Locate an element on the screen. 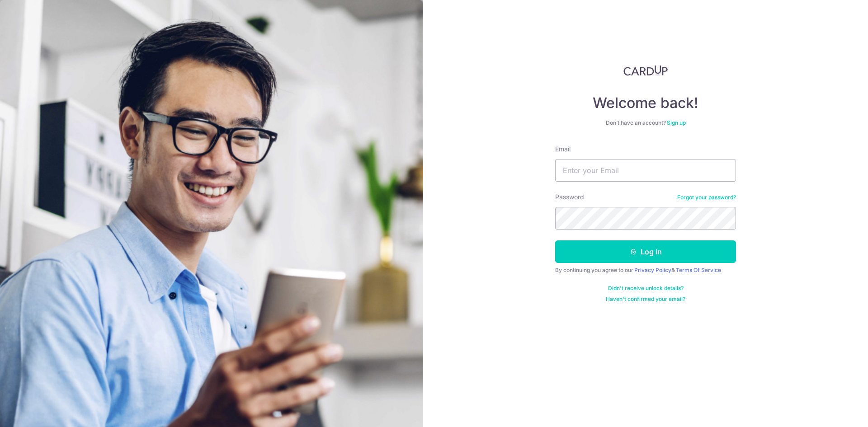 The height and width of the screenshot is (427, 868). a: Privacy Policy is located at coordinates (653, 270).